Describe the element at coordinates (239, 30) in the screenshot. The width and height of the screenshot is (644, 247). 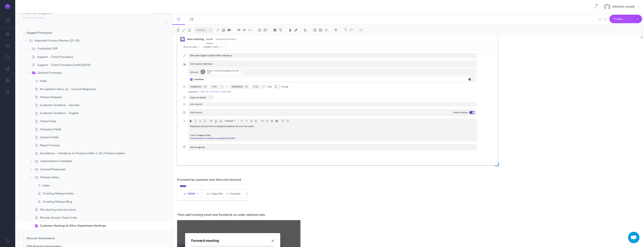
I see `img: Blockquote button` at that location.